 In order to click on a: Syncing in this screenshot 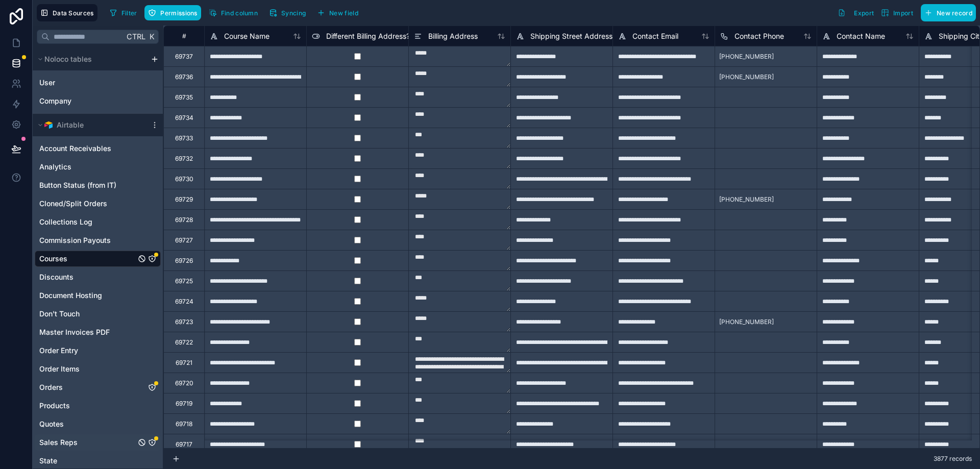, I will do `click(290, 13)`.